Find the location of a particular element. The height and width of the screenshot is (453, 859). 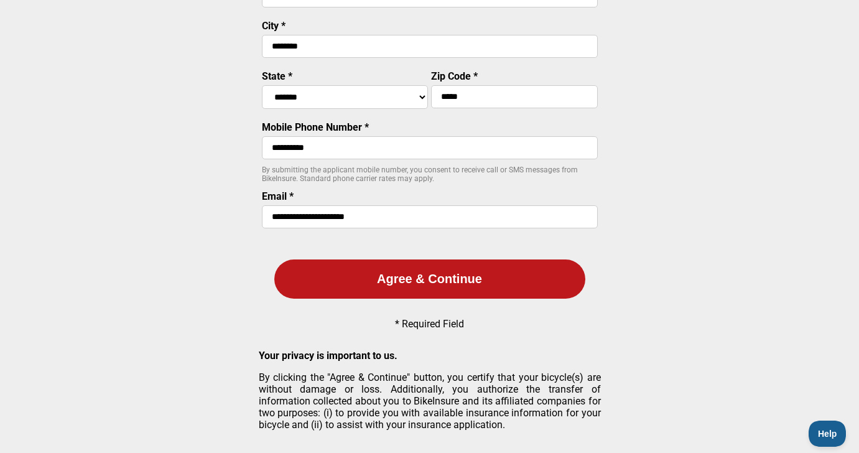

label: City * is located at coordinates (274, 25).